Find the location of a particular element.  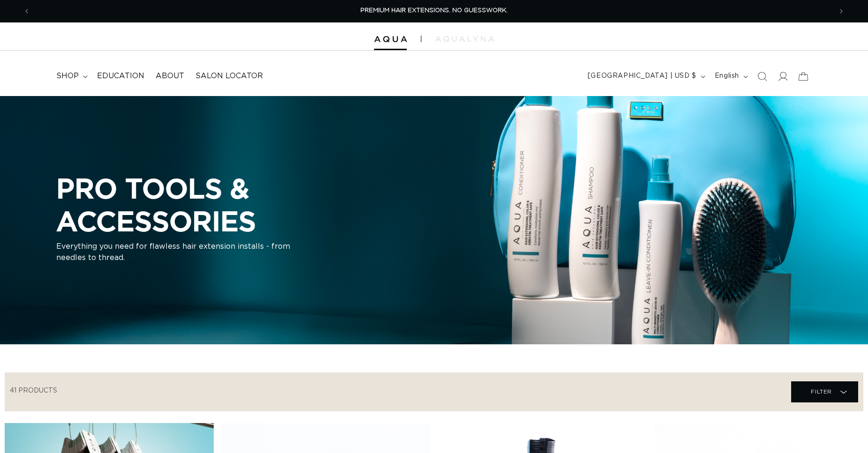

img: aqualyna.com is located at coordinates (465, 39).